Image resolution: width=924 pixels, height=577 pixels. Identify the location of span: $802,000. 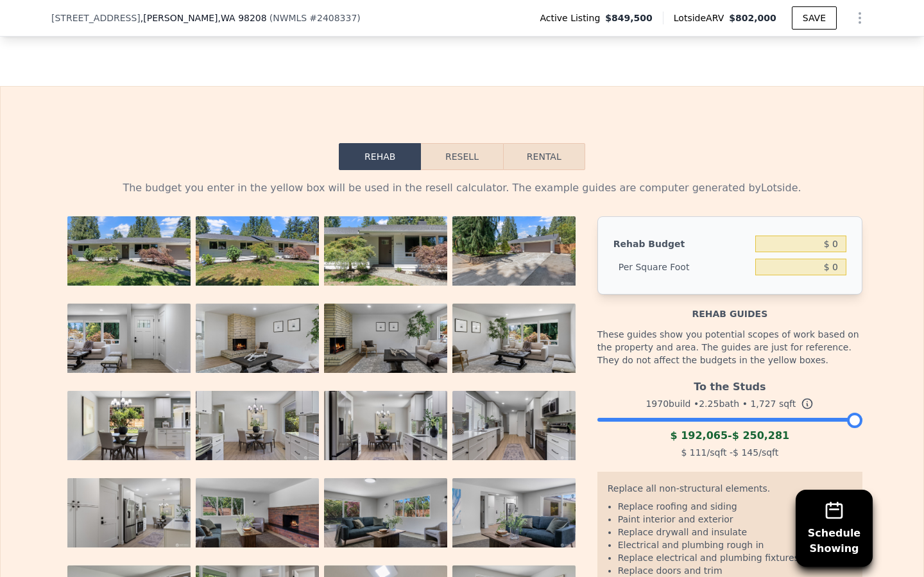
(752, 18).